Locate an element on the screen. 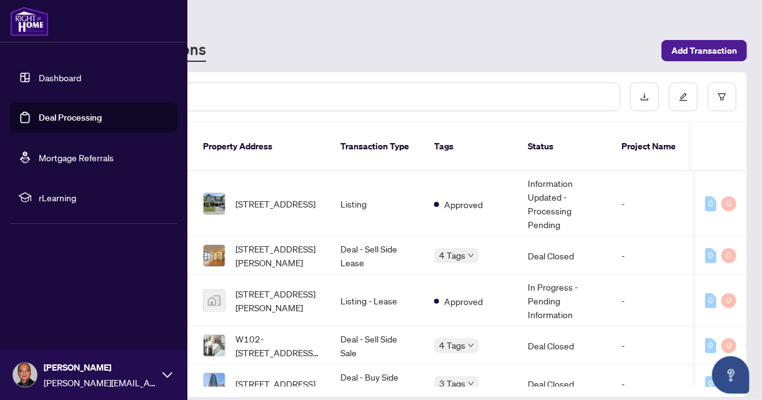 This screenshot has width=762, height=400. span: rLearning is located at coordinates (104, 197).